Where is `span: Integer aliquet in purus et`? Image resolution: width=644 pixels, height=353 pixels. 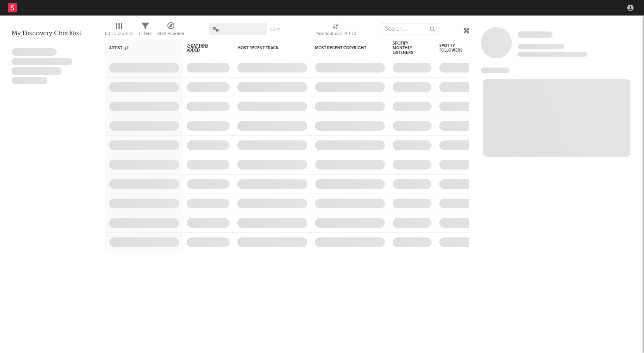
span: Integer aliquet in purus et is located at coordinates (42, 61).